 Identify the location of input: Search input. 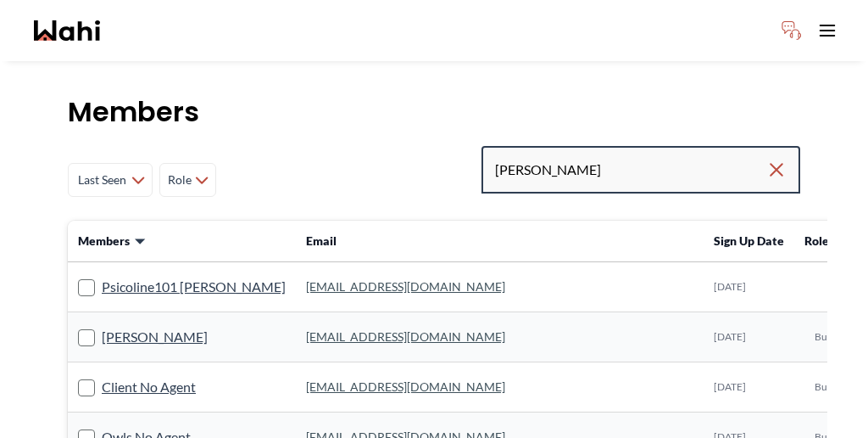
(631, 170).